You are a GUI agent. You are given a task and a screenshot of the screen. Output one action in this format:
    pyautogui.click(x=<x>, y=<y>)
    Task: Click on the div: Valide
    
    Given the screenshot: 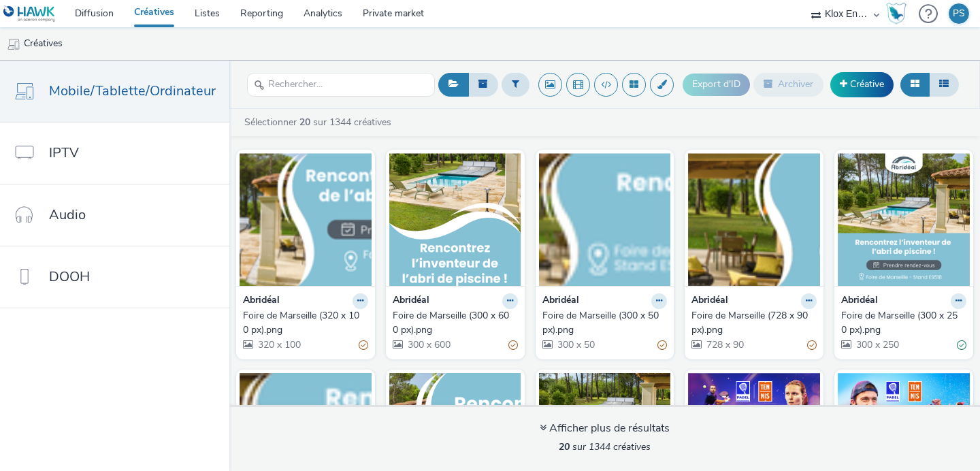 What is the action you would take?
    pyautogui.click(x=961, y=345)
    